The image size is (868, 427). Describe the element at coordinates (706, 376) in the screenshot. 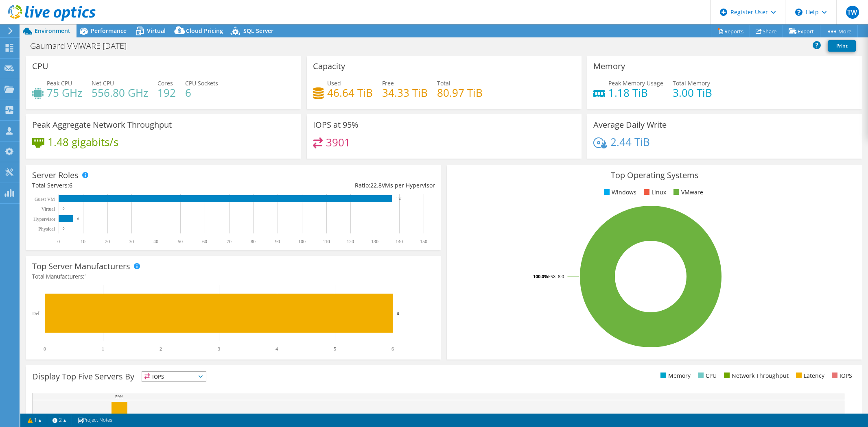

I see `li: CPU` at that location.